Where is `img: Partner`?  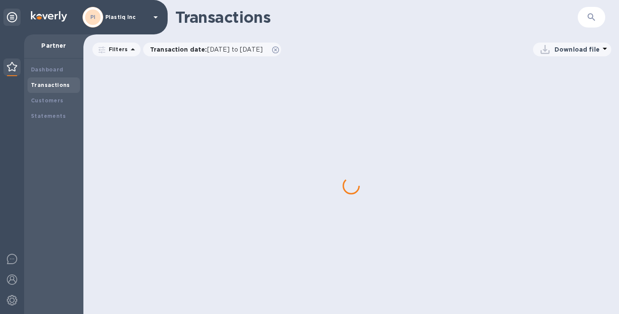
img: Partner is located at coordinates (12, 67).